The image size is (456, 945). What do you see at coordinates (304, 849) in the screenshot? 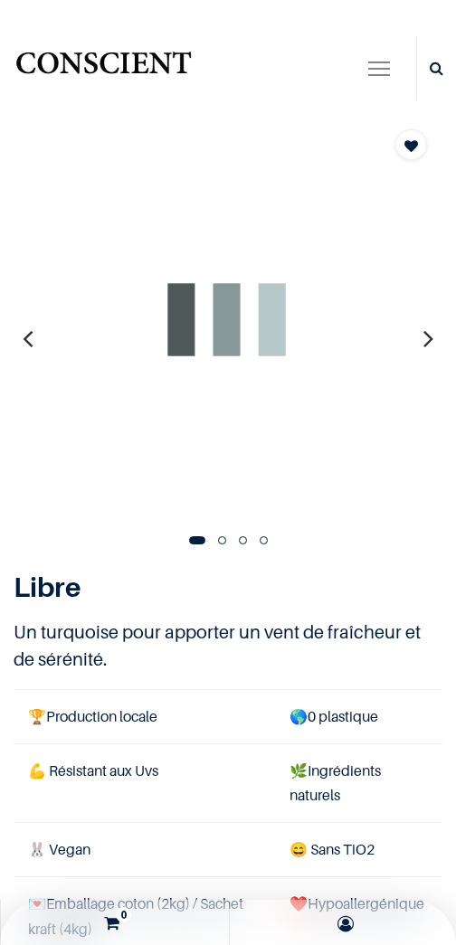
I see `span: 😄 S` at bounding box center [304, 849].